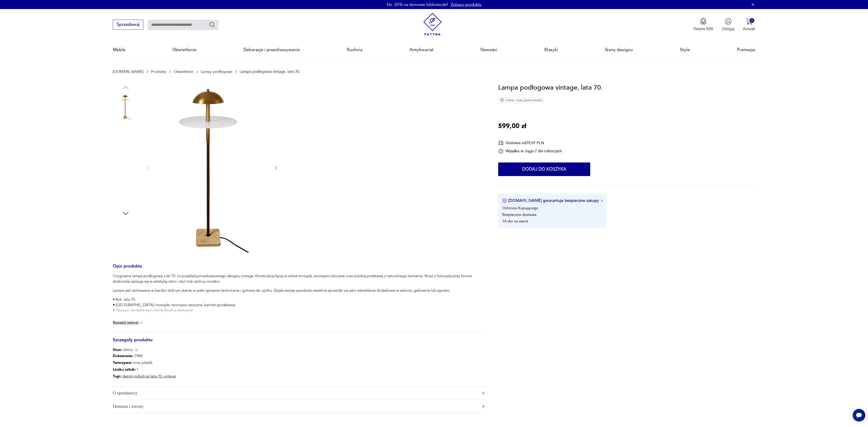 This screenshot has width=868, height=427. What do you see at coordinates (551, 88) in the screenshot?
I see `h1: Lampa podłogowa vintage, lata 70.` at bounding box center [551, 88].